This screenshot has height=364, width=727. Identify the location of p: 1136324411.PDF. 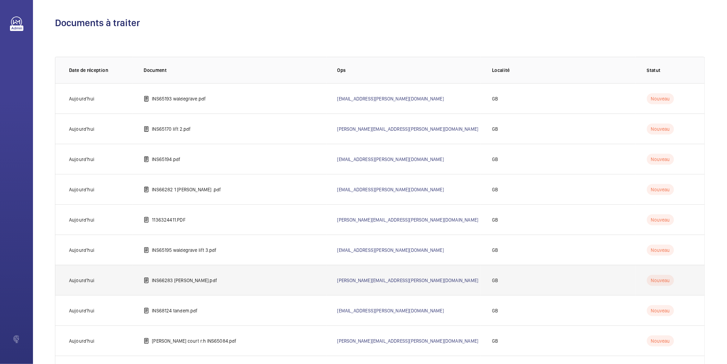
(169, 220).